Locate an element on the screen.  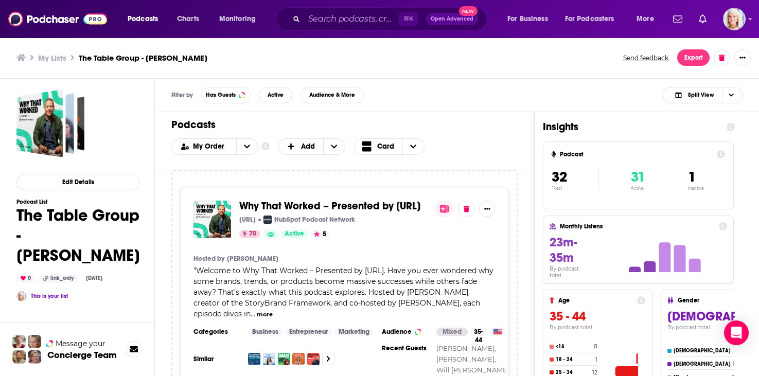
h4: Age is located at coordinates (596, 301).